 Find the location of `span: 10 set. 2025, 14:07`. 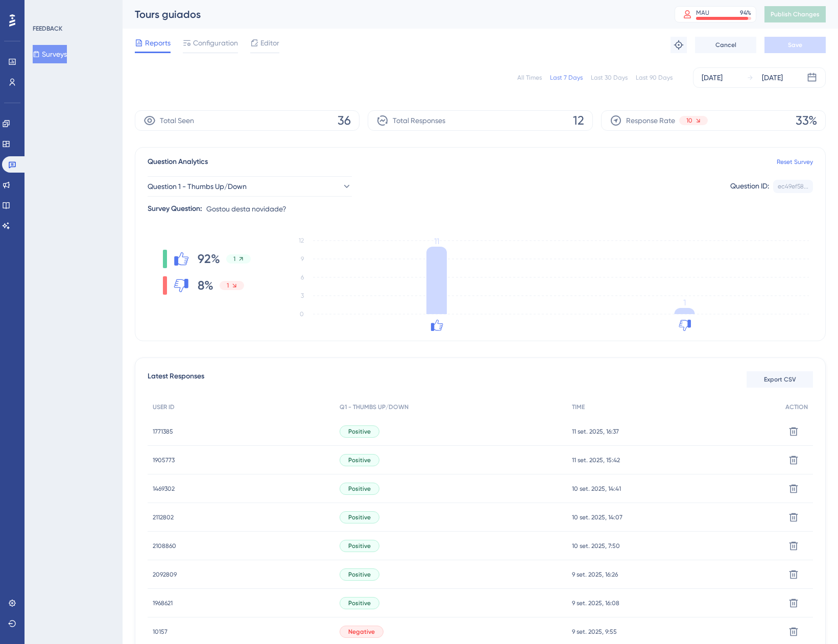

span: 10 set. 2025, 14:07 is located at coordinates (597, 517).